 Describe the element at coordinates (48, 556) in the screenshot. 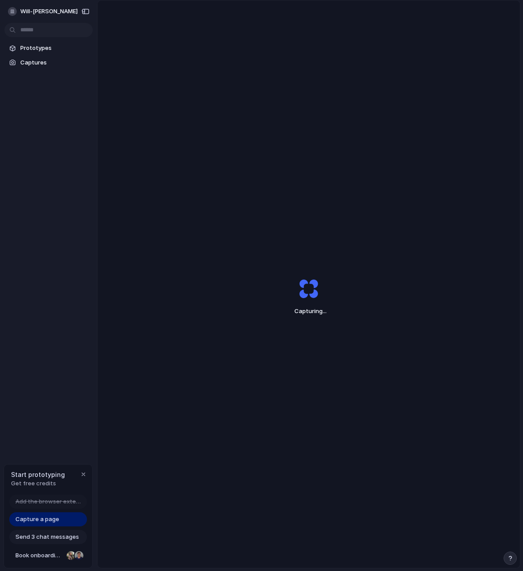

I see `a: Book onboarding call` at that location.